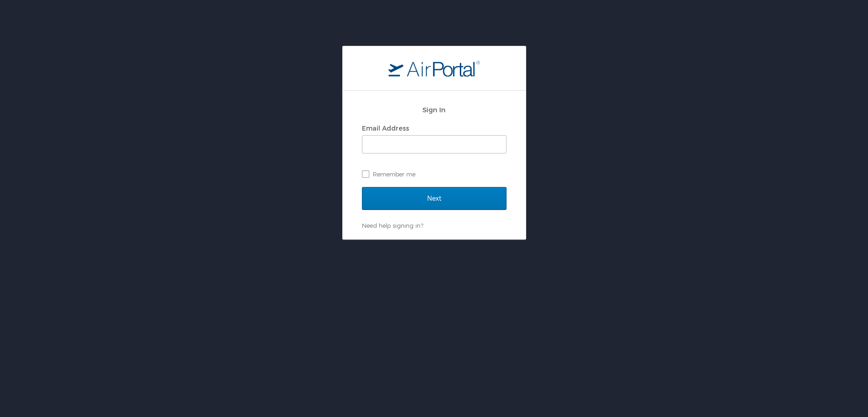  Describe the element at coordinates (434, 198) in the screenshot. I see `input: Next` at that location.